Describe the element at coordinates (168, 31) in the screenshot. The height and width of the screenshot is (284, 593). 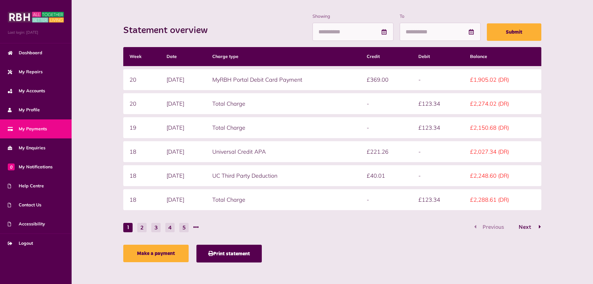
I see `h2: Statement overview` at that location.